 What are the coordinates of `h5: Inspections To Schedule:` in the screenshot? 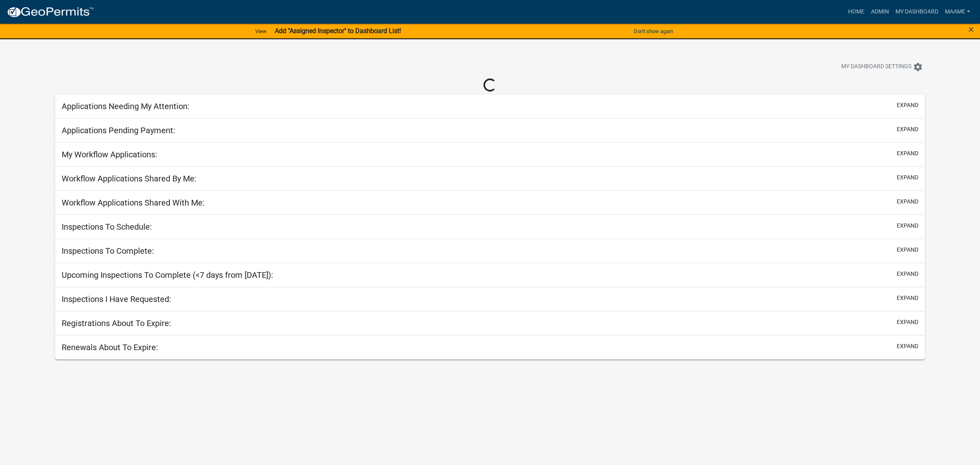 It's located at (106, 227).